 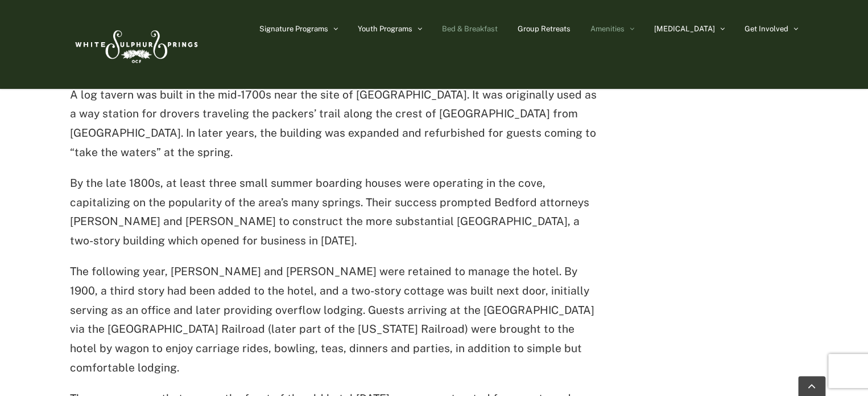 What do you see at coordinates (544, 28) in the screenshot?
I see `span: Group Retreats` at bounding box center [544, 28].